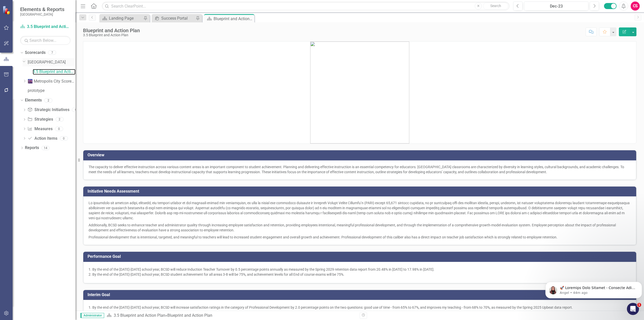 The image size is (644, 320). What do you see at coordinates (360, 237) in the screenshot?
I see `p: Professional development that is intentional, targeted, and meaningful to teachers will lead to i...` at bounding box center [360, 237].